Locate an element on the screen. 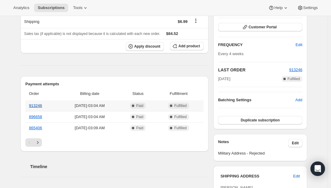 The height and width of the screenshot is (188, 331). span: Military Address - Rejected is located at coordinates (260, 153).